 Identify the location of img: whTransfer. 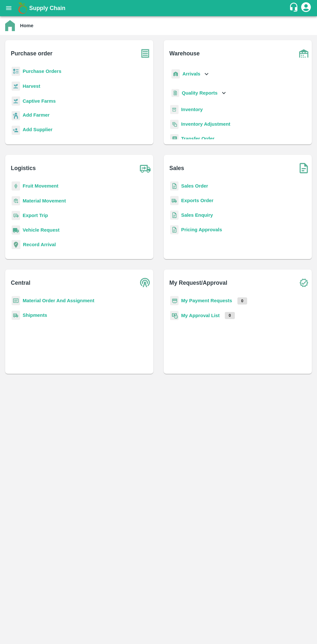
(174, 139).